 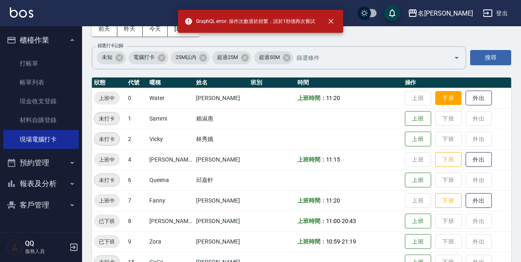 What do you see at coordinates (274, 58) in the screenshot?
I see `div: 超過50M` at bounding box center [274, 58].